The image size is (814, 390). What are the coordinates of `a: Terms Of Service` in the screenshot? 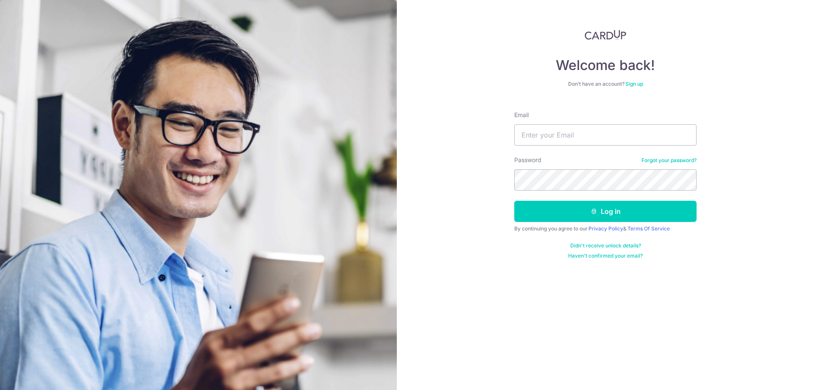 It's located at (649, 228).